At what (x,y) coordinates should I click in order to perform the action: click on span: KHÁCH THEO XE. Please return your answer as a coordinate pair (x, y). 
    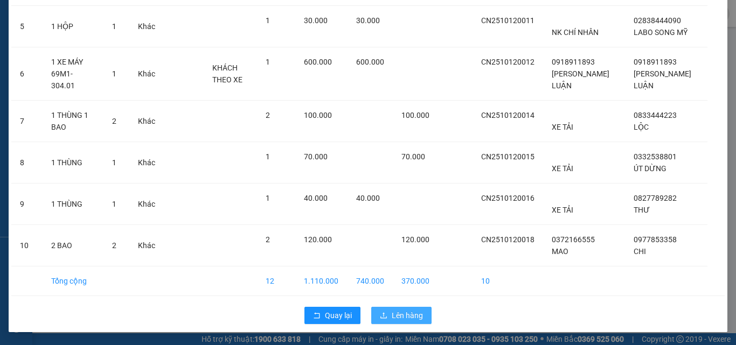
    Looking at the image, I should click on (227, 74).